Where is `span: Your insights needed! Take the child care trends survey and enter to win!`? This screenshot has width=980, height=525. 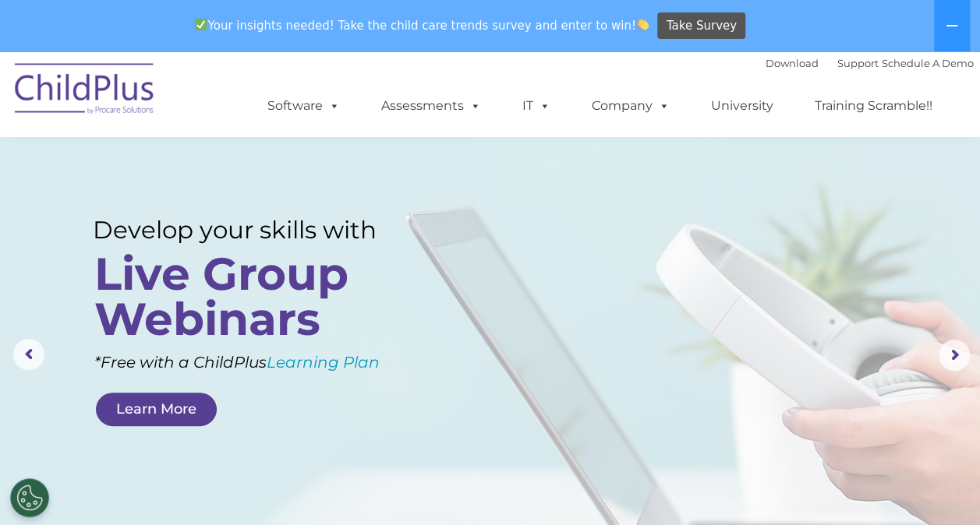
span: Your insights needed! Take the child care trends survey and enter to win! is located at coordinates (422, 25).